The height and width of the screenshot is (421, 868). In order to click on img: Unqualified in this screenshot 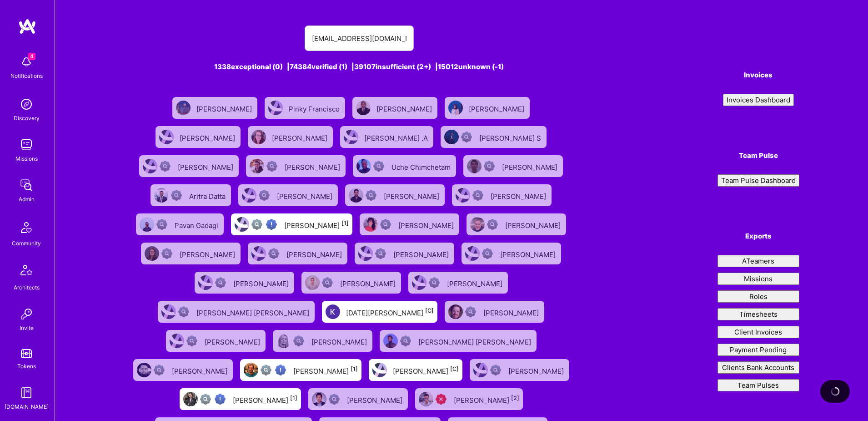, I will do `click(441, 399)`.